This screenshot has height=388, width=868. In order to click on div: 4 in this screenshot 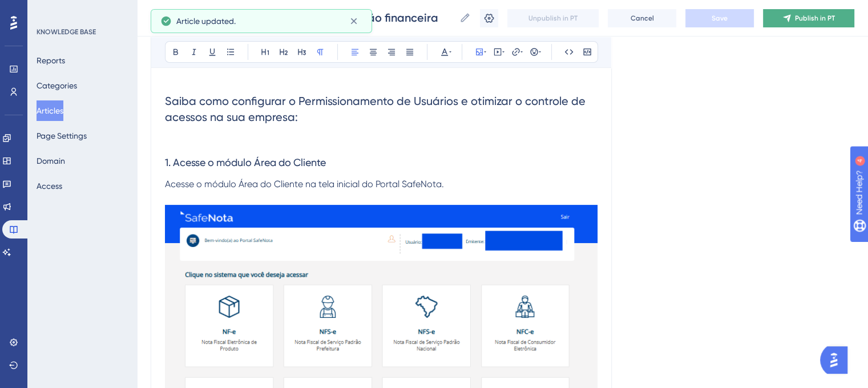, I will do `click(81, 10)`.